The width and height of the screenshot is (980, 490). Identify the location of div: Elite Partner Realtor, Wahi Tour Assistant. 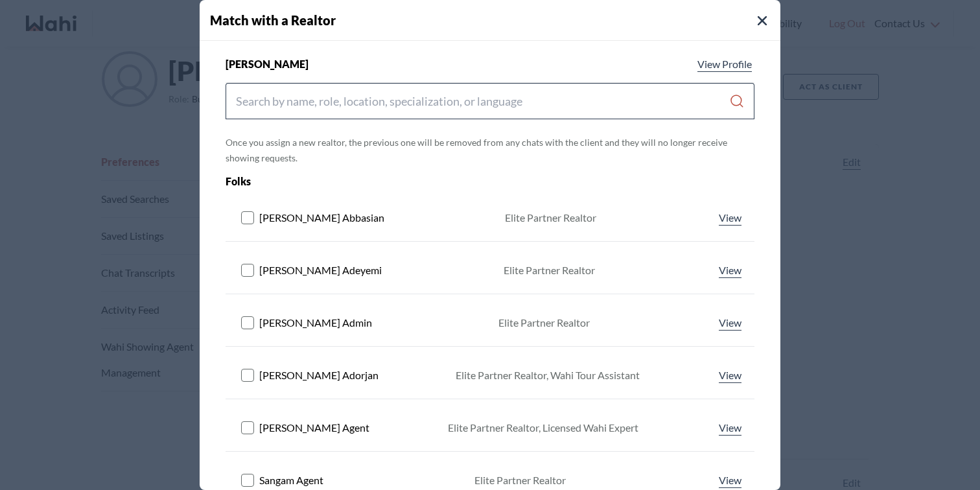
(547, 375).